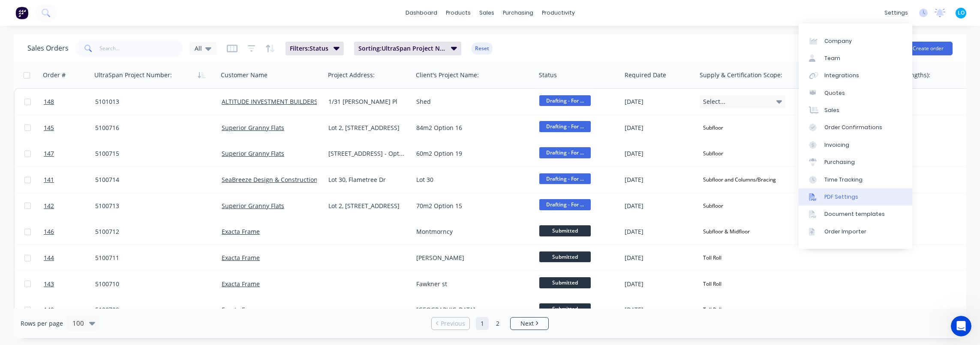 Image resolution: width=980 pixels, height=345 pixels. Describe the element at coordinates (548, 75) in the screenshot. I see `div: Status` at that location.